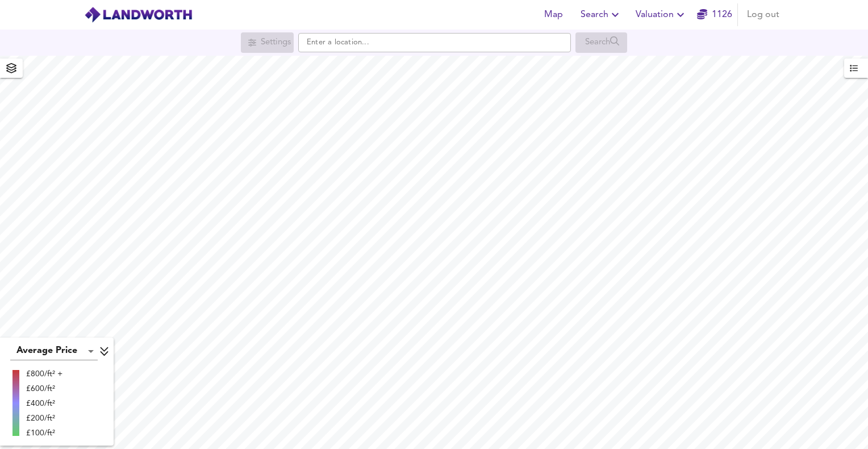  I want to click on span: Search, so click(601, 15).